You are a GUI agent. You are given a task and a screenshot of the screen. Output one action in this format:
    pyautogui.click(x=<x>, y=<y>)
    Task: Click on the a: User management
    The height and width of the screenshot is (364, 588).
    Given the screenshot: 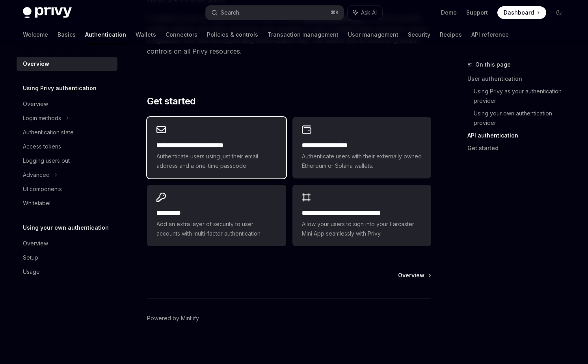 What is the action you would take?
    pyautogui.click(x=373, y=35)
    